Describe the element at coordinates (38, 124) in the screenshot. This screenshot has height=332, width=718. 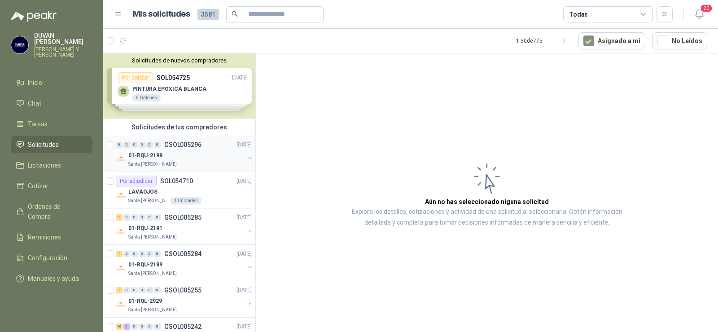
I see `span: Tareas` at that location.